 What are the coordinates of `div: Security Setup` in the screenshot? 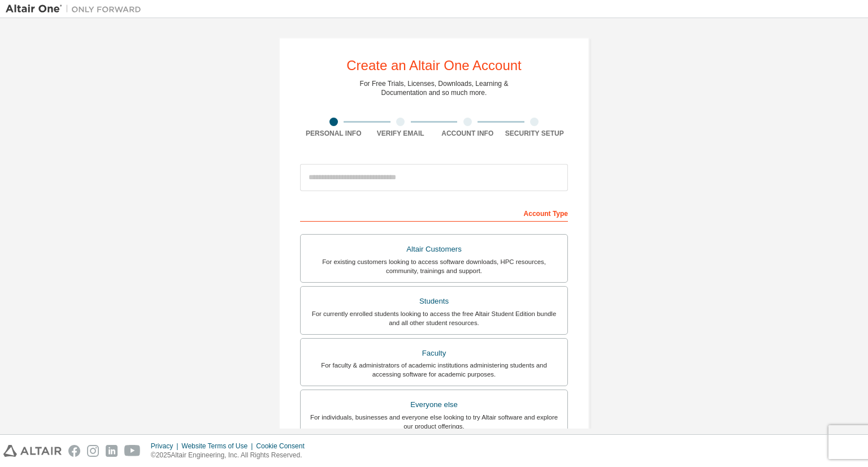 It's located at (535, 133).